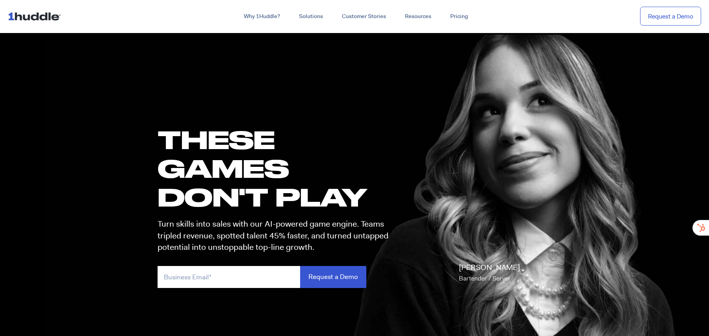 This screenshot has height=336, width=709. I want to click on a: Customer Stories, so click(364, 17).